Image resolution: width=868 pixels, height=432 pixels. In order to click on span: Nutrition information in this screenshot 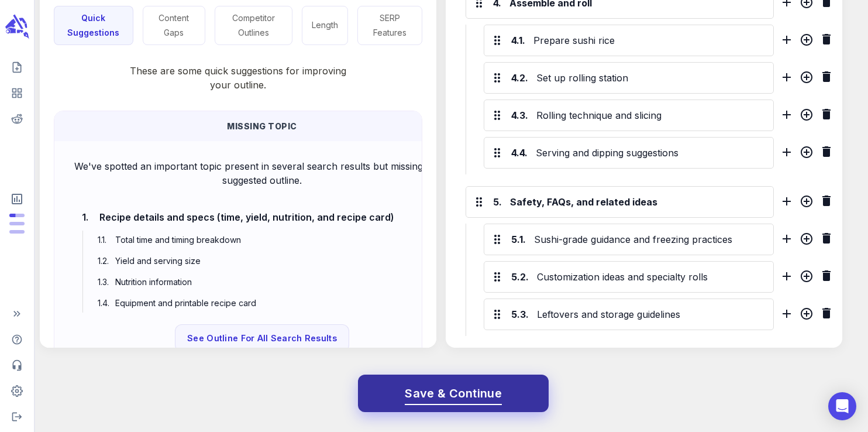, I will do `click(153, 282)`.